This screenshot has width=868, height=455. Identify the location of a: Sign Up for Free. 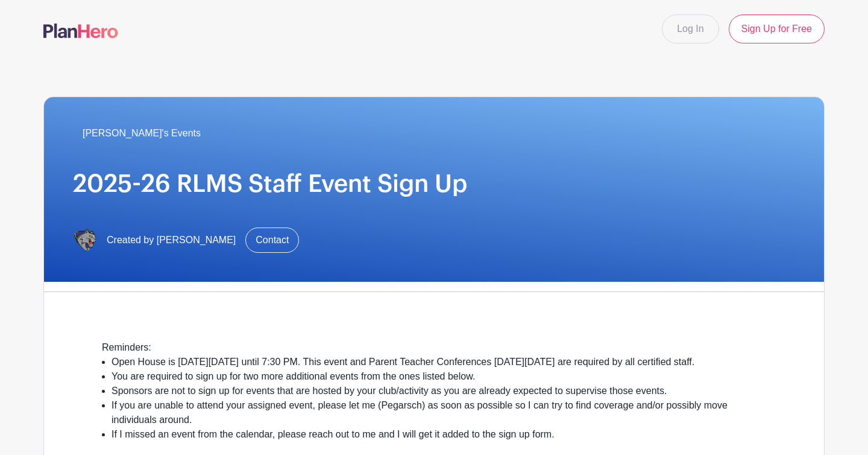
(777, 29).